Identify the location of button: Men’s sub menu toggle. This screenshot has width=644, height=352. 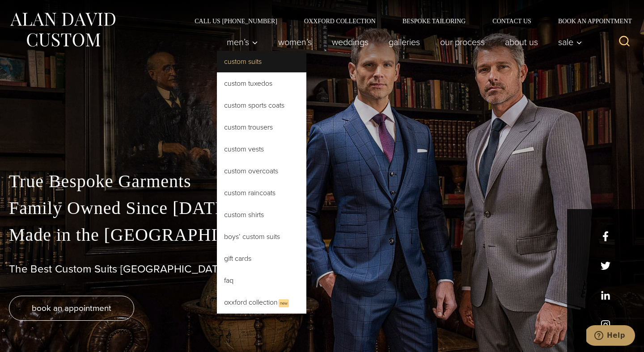
(242, 42).